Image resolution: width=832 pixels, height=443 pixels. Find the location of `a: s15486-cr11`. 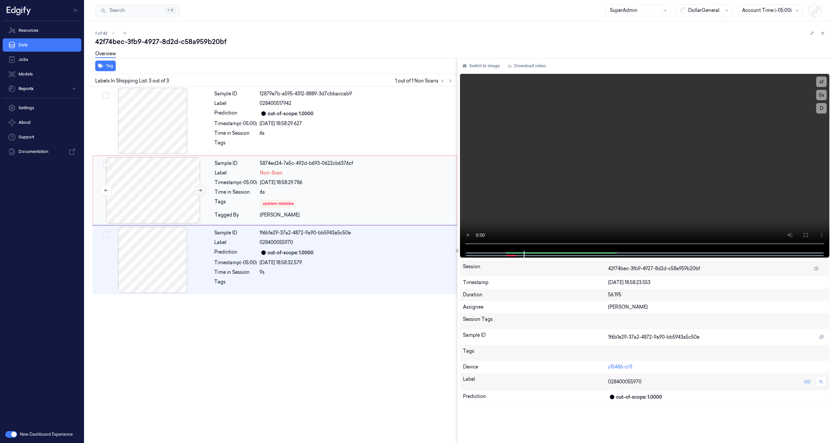

a: s15486-cr11 is located at coordinates (620, 367).